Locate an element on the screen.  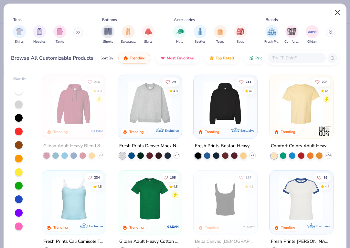
span: Trending is located at coordinates (137, 58).